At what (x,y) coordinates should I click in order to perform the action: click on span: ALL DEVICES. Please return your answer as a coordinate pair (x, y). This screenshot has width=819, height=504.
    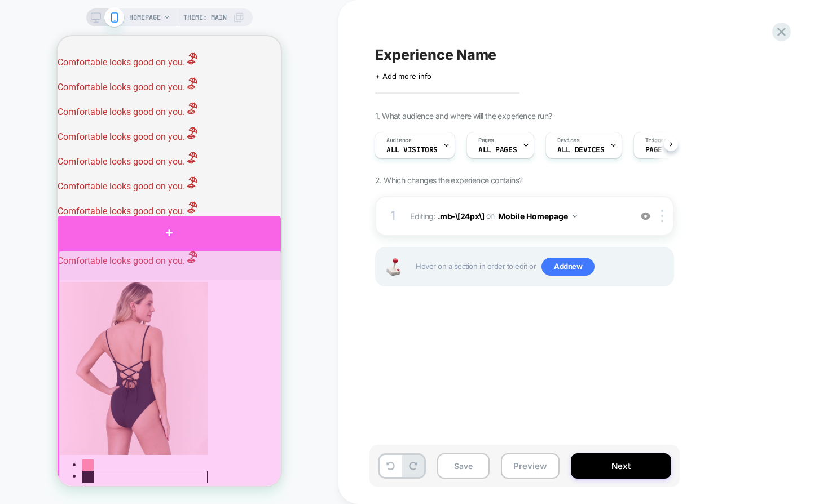
    Looking at the image, I should click on (580, 150).